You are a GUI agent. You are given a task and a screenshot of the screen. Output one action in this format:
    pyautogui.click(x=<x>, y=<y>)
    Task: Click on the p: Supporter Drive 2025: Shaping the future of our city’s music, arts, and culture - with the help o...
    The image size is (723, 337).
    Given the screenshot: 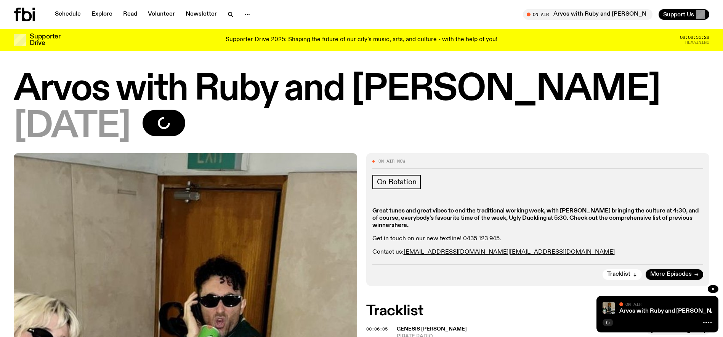 What is the action you would take?
    pyautogui.click(x=361, y=40)
    